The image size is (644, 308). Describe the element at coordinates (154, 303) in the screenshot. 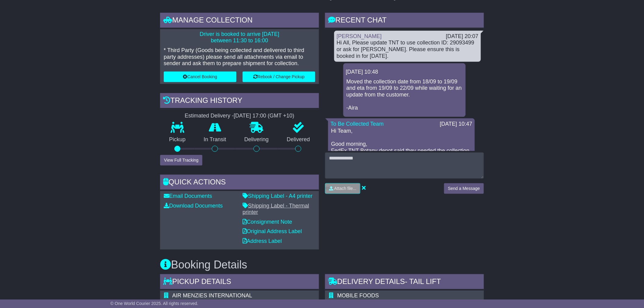

I see `span: © One World Courier 2025. All rights reserved.` at that location.